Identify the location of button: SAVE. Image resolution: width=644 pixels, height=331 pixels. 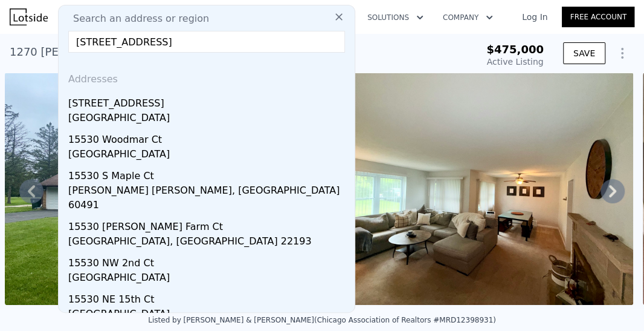
(584, 53).